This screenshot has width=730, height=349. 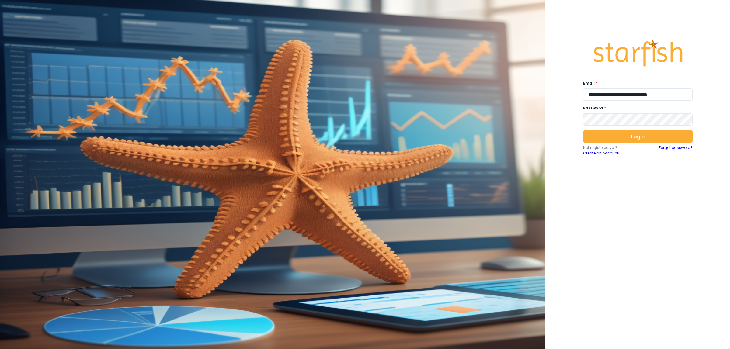 What do you see at coordinates (638, 53) in the screenshot?
I see `img: Logo.42cb71d561138c82c4ab.png` at bounding box center [638, 53].